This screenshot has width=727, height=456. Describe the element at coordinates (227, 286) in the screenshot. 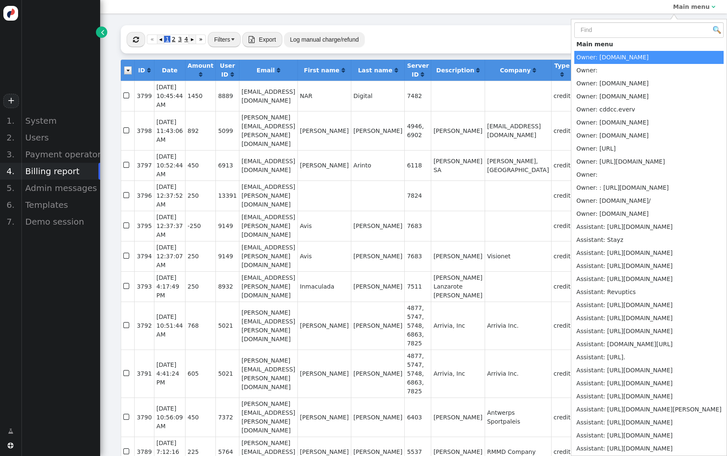

I see `td: 8932` at that location.